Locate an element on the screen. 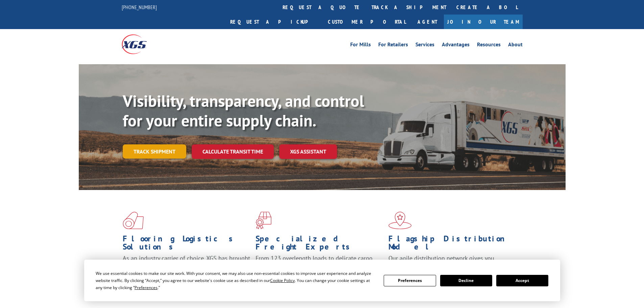  span: Our agile distribution network gives you nationwide inventory management on demand. is located at coordinates (451, 262).